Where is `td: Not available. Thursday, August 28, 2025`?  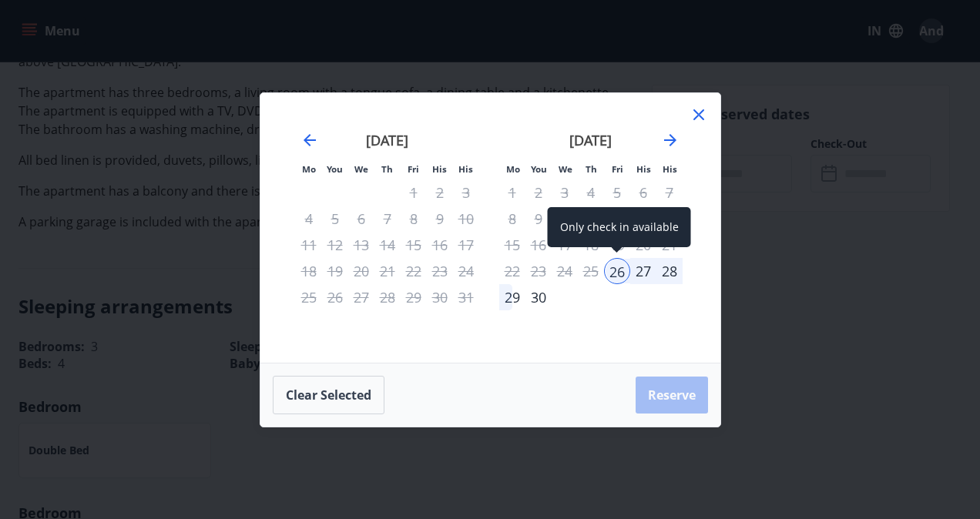
td: Not available. Thursday, August 28, 2025 is located at coordinates (388, 297).